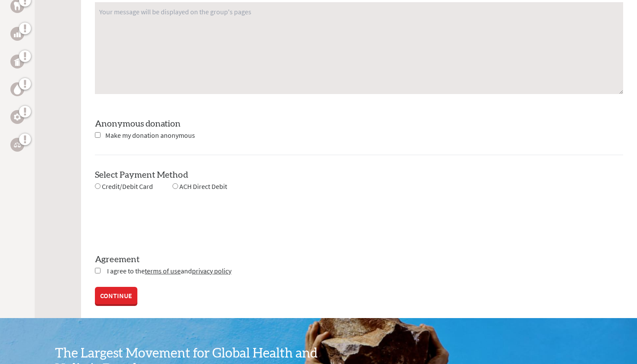  I want to click on img: Business, so click(17, 34).